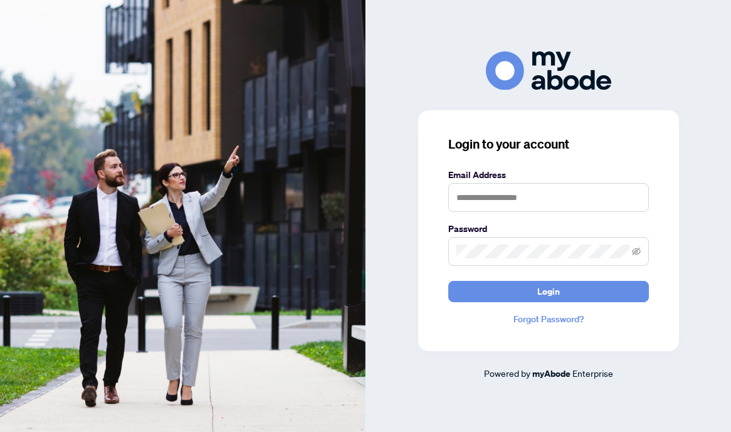 This screenshot has width=731, height=432. What do you see at coordinates (549, 70) in the screenshot?
I see `img: ma-logo` at bounding box center [549, 70].